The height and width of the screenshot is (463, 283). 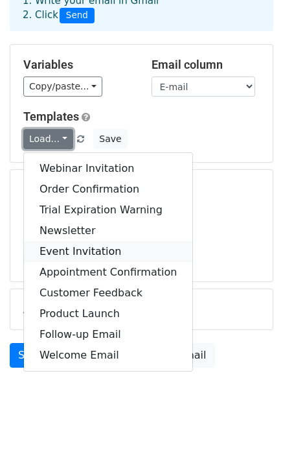 I want to click on a: Follow-up Email, so click(x=108, y=335).